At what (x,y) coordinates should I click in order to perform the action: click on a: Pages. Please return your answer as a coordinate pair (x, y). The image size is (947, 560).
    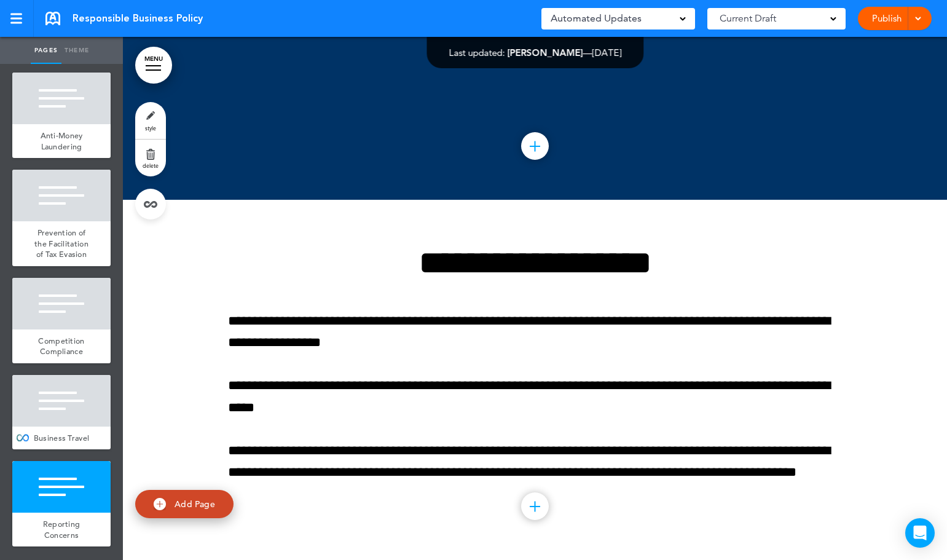
    Looking at the image, I should click on (46, 50).